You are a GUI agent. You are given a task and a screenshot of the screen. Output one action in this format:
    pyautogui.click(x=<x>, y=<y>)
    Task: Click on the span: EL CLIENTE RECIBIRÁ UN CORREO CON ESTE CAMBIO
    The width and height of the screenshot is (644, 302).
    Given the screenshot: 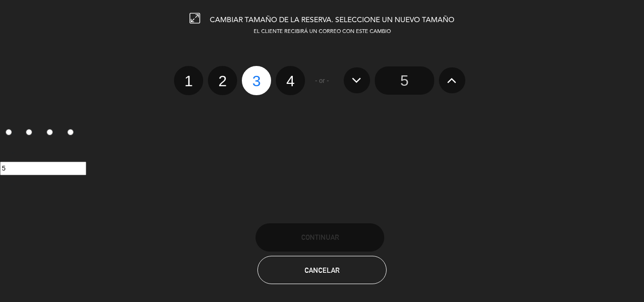 What is the action you would take?
    pyautogui.click(x=322, y=31)
    